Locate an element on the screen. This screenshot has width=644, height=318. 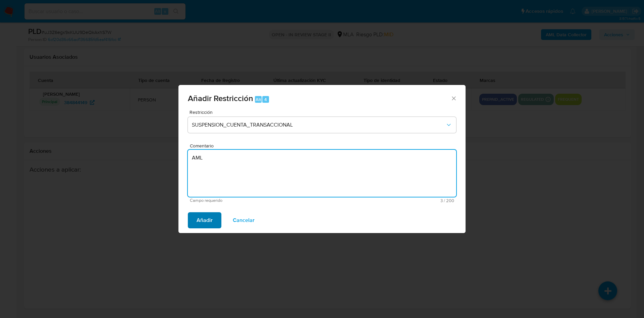
span: Añadir is located at coordinates (204, 220).